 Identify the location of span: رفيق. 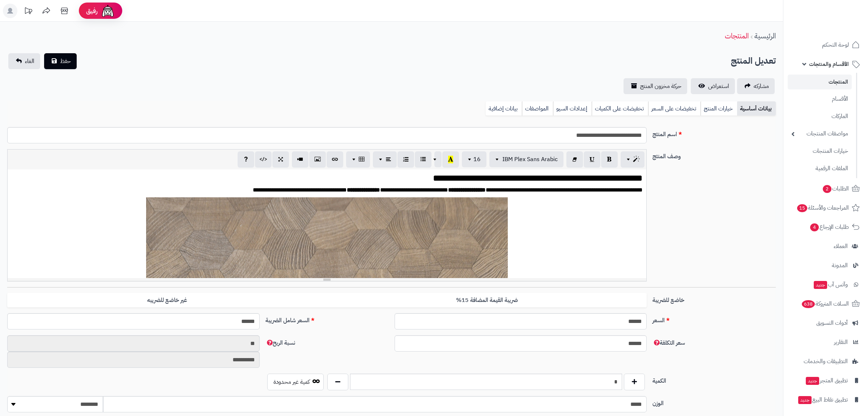
(92, 11).